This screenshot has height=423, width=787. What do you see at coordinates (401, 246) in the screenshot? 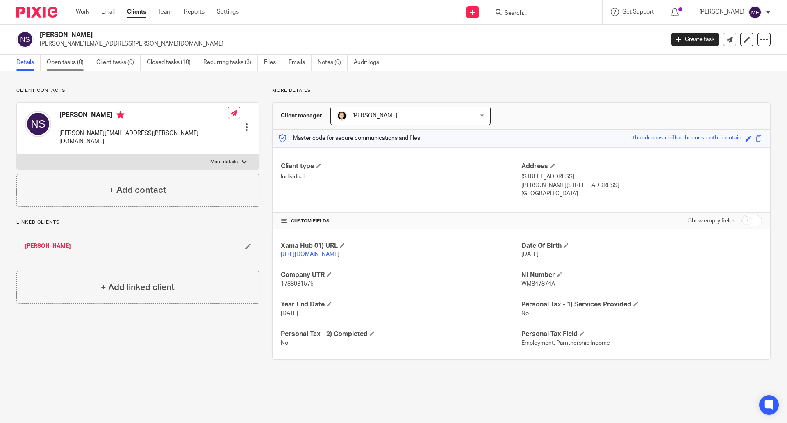
I see `h4: Xama Hub 01) URL` at bounding box center [401, 246].